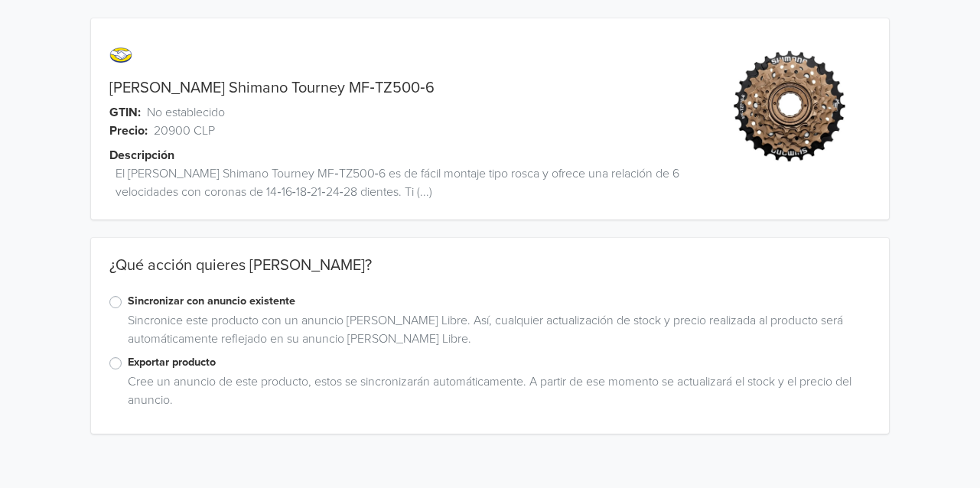 The width and height of the screenshot is (980, 488). Describe the element at coordinates (141, 156) in the screenshot. I see `span: Descripción` at that location.